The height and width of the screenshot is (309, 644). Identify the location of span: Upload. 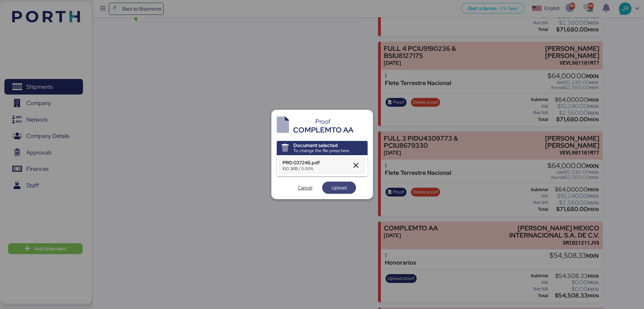
(339, 188).